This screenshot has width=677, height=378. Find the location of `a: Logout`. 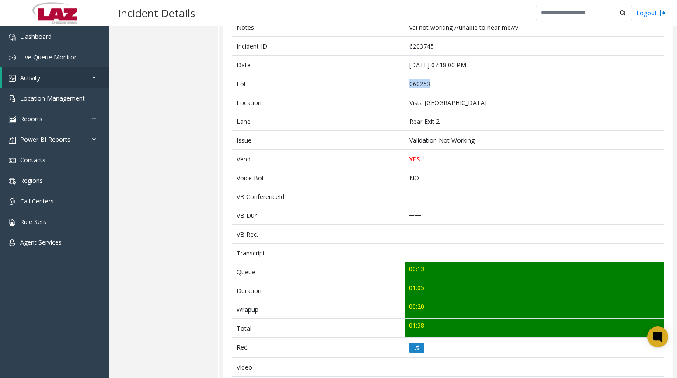

a: Logout is located at coordinates (651, 13).